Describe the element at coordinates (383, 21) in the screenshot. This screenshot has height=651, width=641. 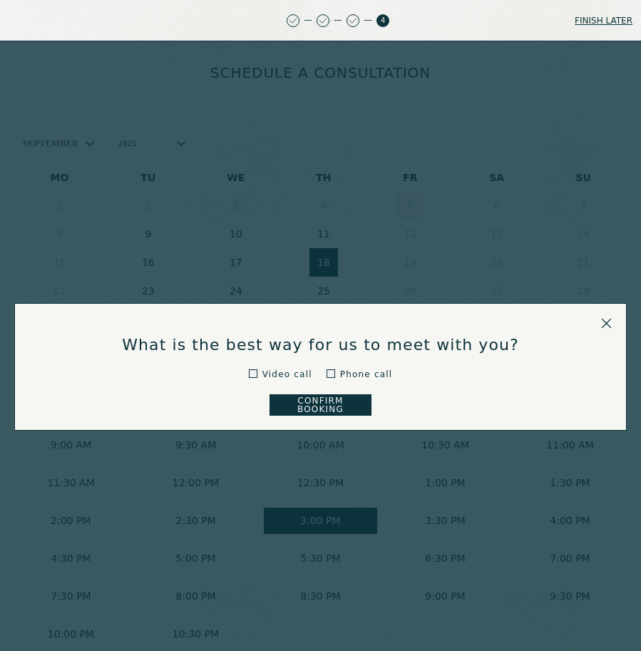
I see `span: 4` at that location.